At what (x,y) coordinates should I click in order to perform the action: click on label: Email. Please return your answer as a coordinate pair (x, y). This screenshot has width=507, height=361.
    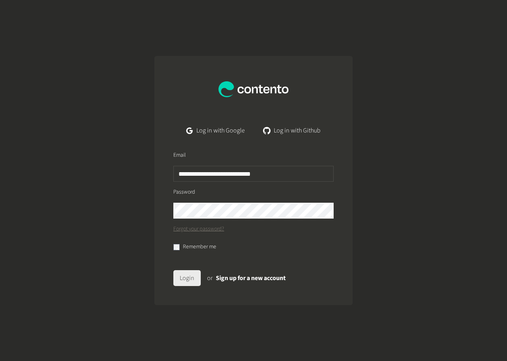
    Looking at the image, I should click on (179, 155).